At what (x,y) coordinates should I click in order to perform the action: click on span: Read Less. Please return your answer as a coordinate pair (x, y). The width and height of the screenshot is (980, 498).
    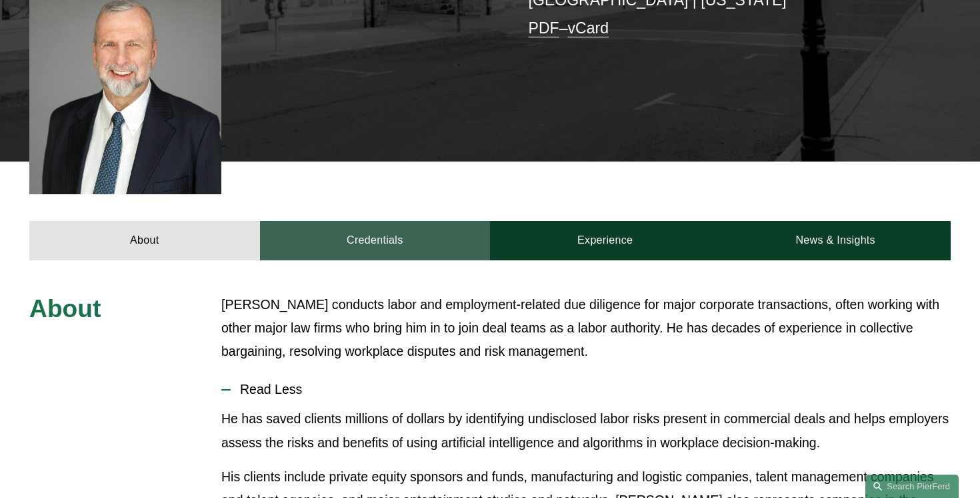
    Looking at the image, I should click on (591, 389).